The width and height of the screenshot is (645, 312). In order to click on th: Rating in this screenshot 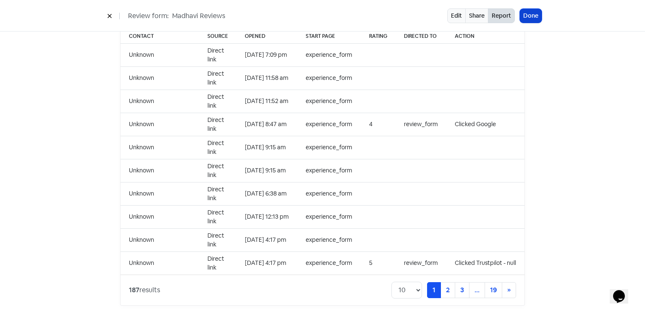, I will do `click(378, 36)`.